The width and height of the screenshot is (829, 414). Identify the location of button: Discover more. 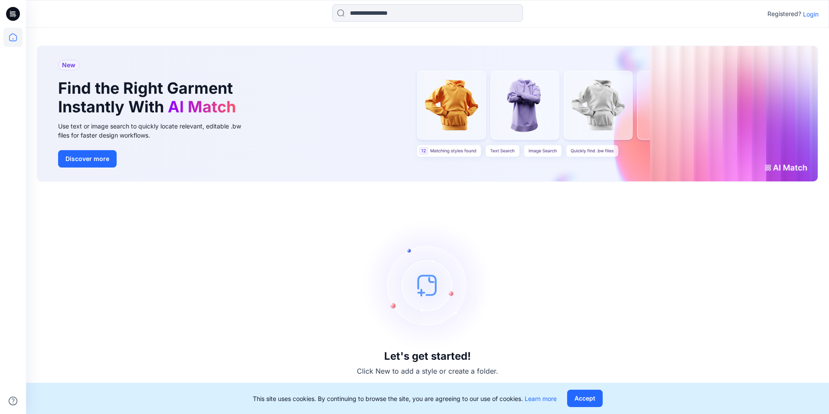
(87, 159).